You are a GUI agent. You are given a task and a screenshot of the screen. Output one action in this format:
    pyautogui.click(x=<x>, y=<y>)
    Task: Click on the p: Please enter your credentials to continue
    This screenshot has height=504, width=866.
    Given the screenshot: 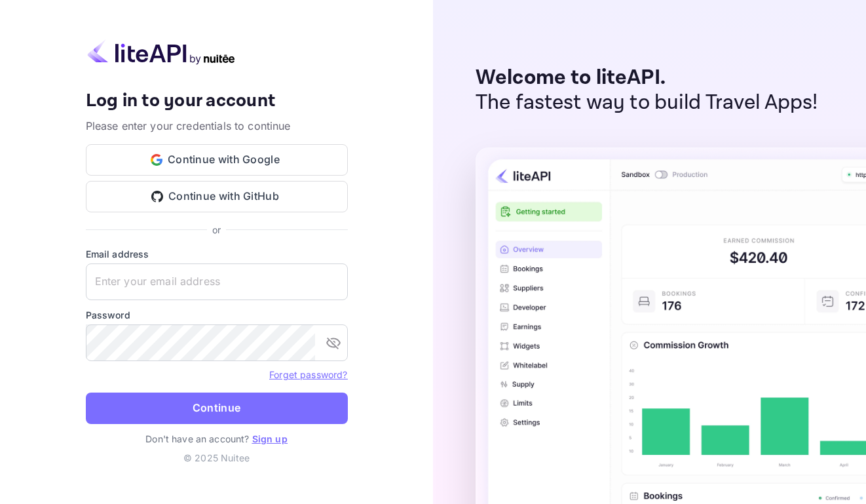 What is the action you would take?
    pyautogui.click(x=217, y=126)
    